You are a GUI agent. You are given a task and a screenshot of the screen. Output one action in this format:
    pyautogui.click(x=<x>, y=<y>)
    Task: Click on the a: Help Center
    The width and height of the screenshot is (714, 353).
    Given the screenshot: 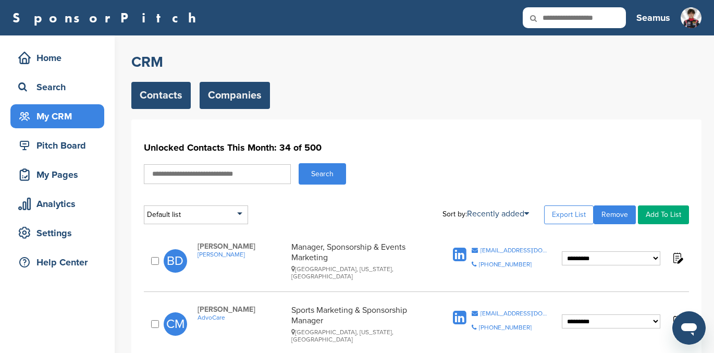 What is the action you would take?
    pyautogui.click(x=57, y=262)
    